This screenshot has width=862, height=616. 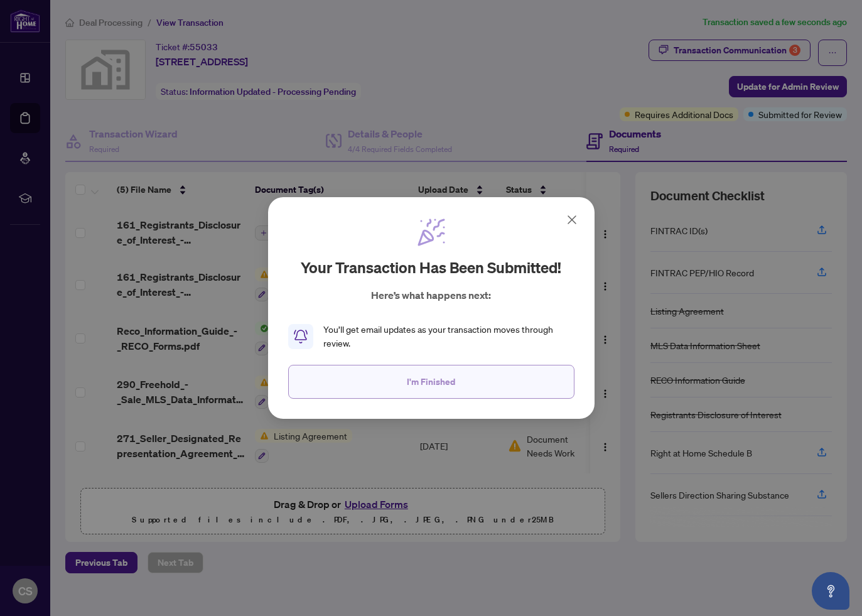 What do you see at coordinates (830, 591) in the screenshot?
I see `button: Open asap` at bounding box center [830, 591].